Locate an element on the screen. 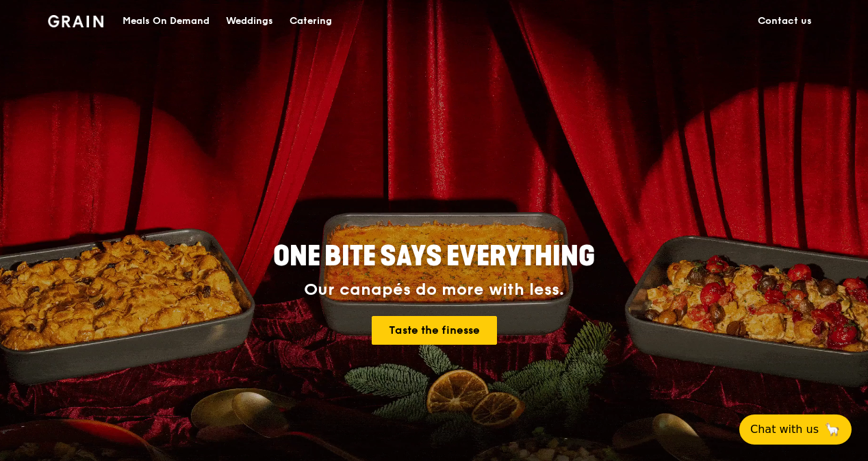 Image resolution: width=868 pixels, height=461 pixels. div: Weddings is located at coordinates (249, 21).